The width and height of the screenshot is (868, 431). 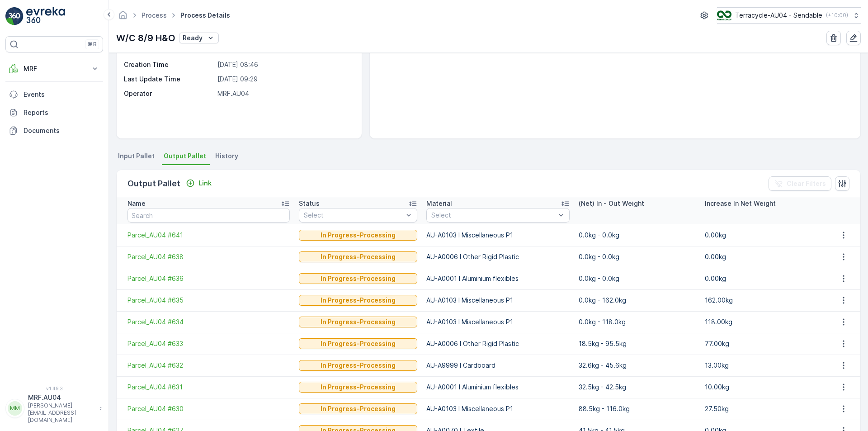 I want to click on a: Parcel_AU04 #631, so click(x=208, y=387).